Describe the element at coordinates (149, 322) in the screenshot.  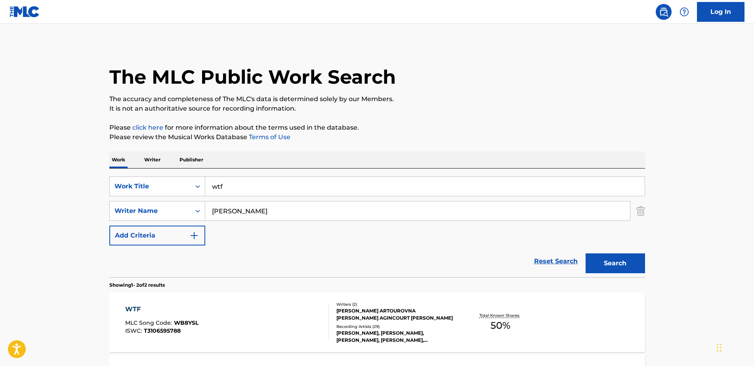
I see `span: MLC Song Code :` at that location.